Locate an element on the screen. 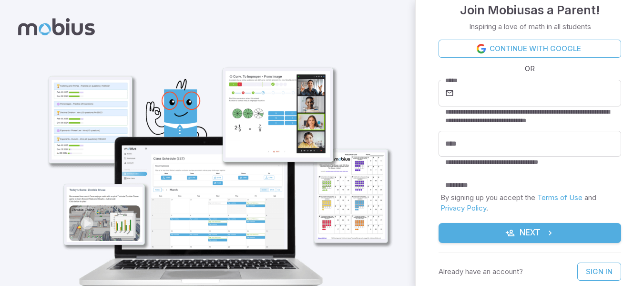 This screenshot has height=286, width=644. a: Terms of Use is located at coordinates (560, 197).